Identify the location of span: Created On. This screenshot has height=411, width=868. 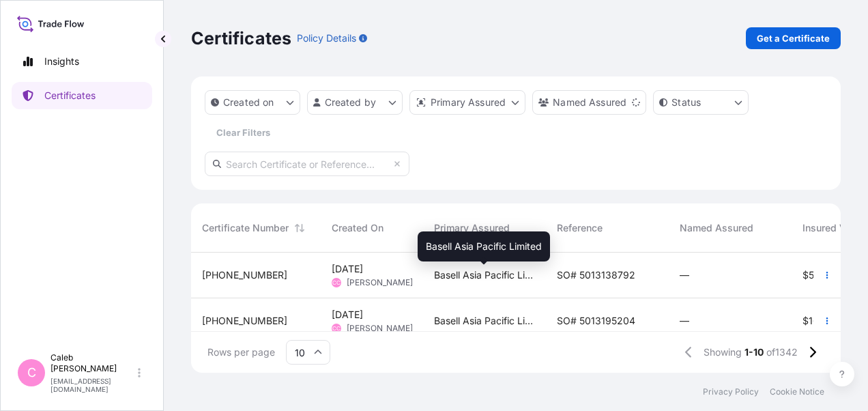
(358, 228).